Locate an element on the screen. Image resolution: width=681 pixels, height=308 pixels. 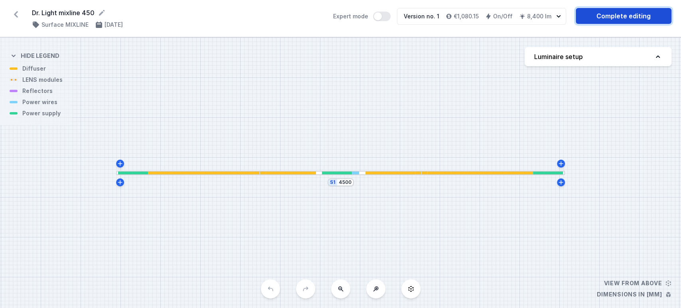
h4: 8,400 lm is located at coordinates (539, 16).